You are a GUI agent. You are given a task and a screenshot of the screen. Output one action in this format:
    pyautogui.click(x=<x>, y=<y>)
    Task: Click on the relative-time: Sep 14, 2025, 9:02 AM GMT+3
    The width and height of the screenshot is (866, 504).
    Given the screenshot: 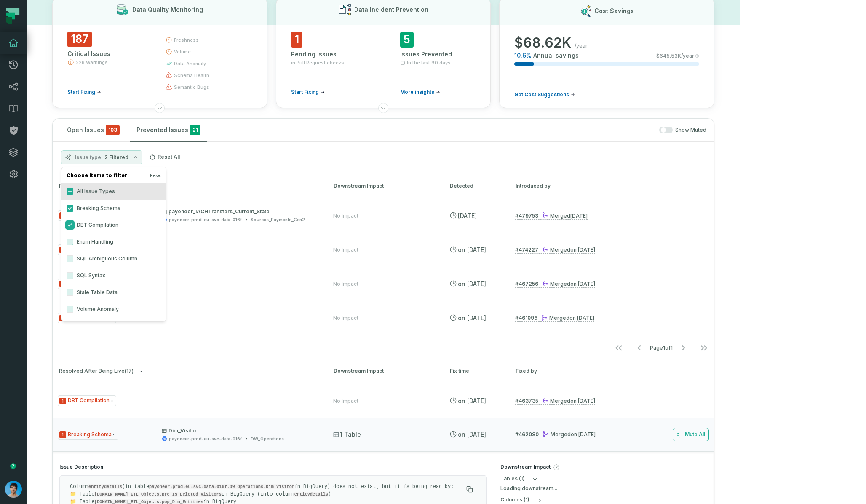 What is the action you would take?
    pyautogui.click(x=579, y=215)
    